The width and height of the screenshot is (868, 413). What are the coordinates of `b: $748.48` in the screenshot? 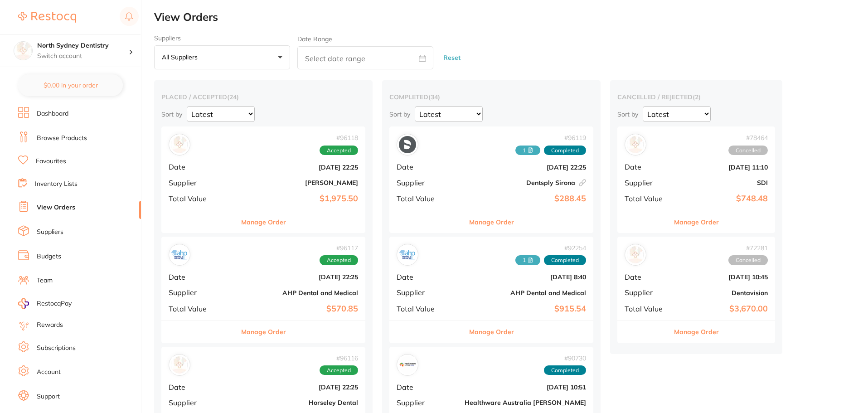 It's located at (722, 198).